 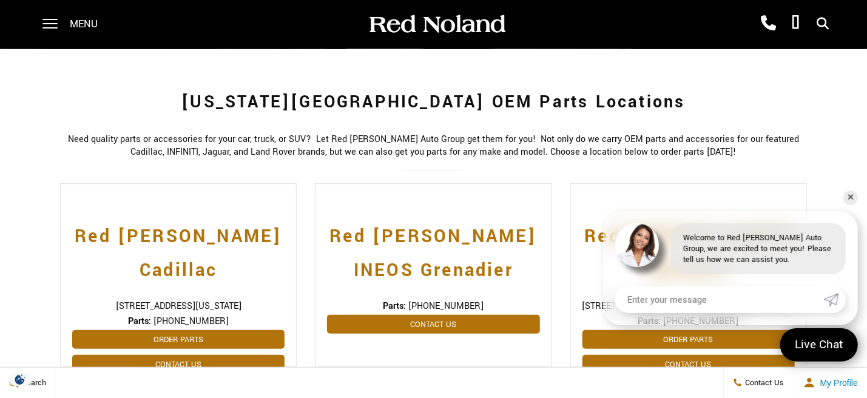 What do you see at coordinates (719, 300) in the screenshot?
I see `input: Enter your message` at bounding box center [719, 300].